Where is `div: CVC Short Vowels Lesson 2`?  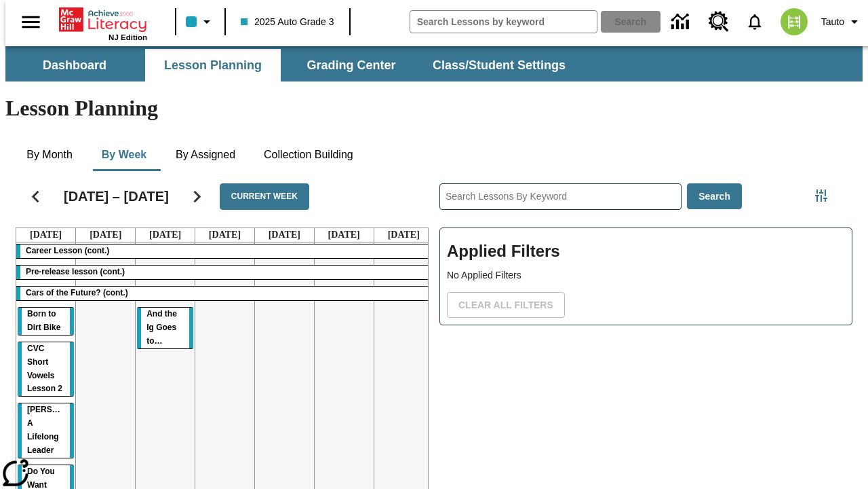
div: CVC Short Vowels Lesson 2 is located at coordinates (45, 369).